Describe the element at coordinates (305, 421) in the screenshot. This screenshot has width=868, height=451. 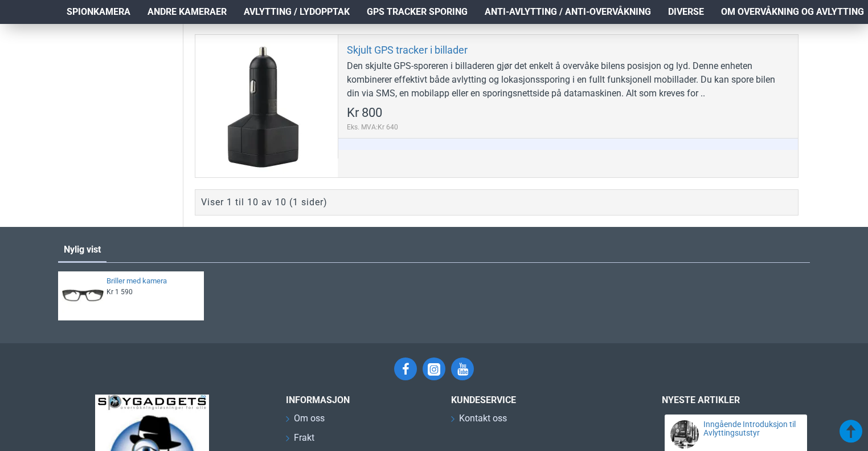
I see `a: Om oss` at that location.